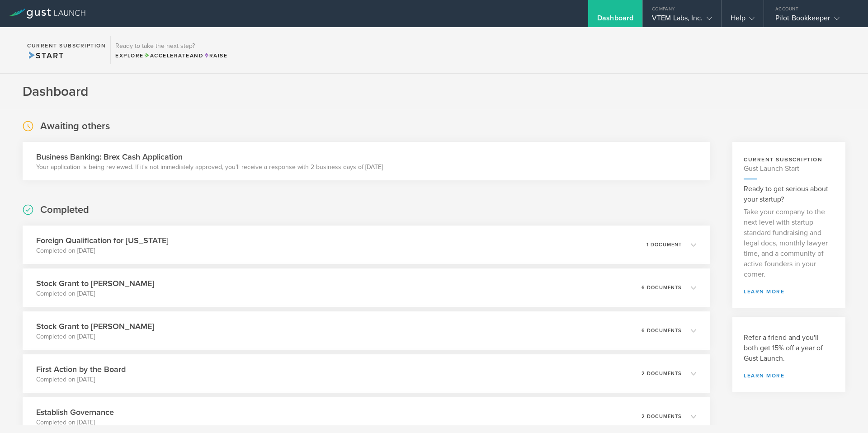 The width and height of the screenshot is (868, 433). Describe the element at coordinates (215, 56) in the screenshot. I see `span: Raise` at that location.